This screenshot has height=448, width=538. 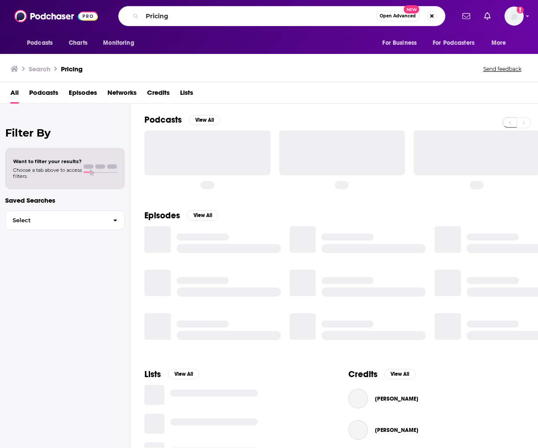 What do you see at coordinates (453, 43) in the screenshot?
I see `span: For Podcasters` at bounding box center [453, 43].